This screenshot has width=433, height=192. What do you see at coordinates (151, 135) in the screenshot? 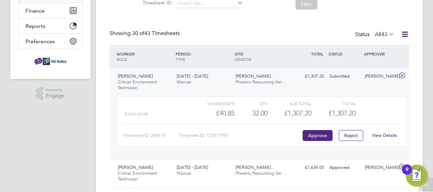
I see `div: Placement ID: 298478` at bounding box center [151, 135].